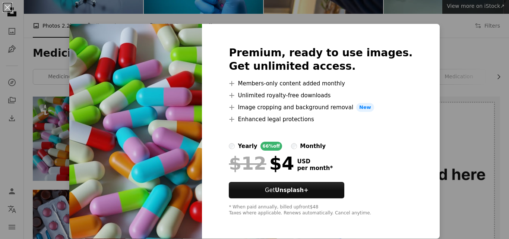 The width and height of the screenshot is (509, 239). Describe the element at coordinates (321, 84) in the screenshot. I see `li: Members-only content added monthly` at that location.